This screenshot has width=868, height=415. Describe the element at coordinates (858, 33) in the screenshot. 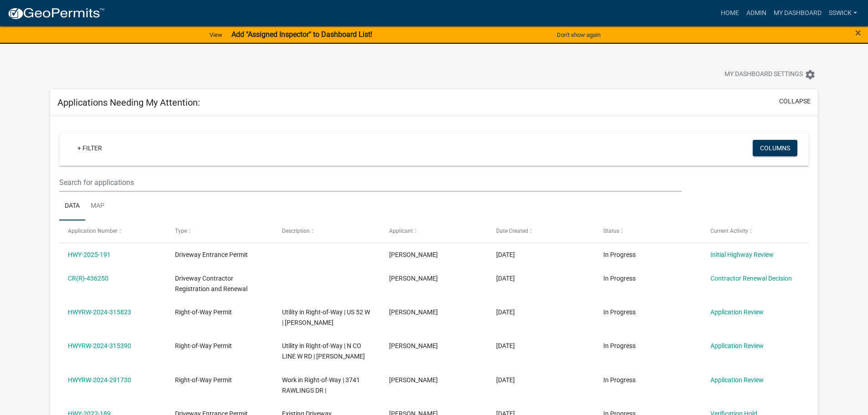

I see `button: Close` at that location.